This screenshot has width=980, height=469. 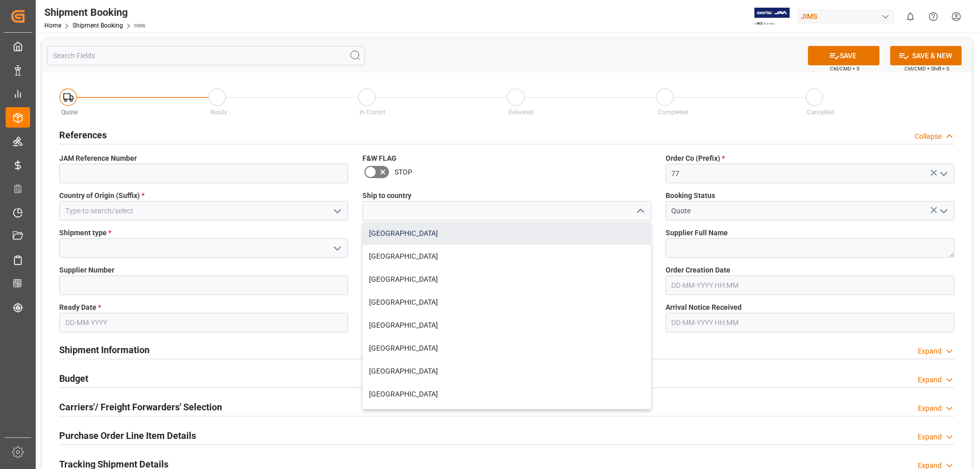 What do you see at coordinates (141, 406) in the screenshot?
I see `h2: Carriers'/ Freight Forwarders' Selection` at bounding box center [141, 406].